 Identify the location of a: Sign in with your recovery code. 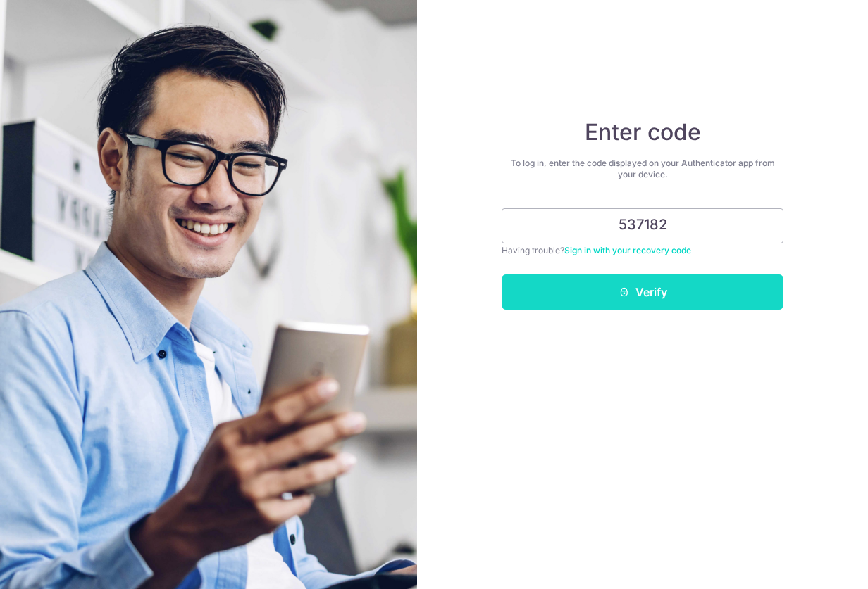
(627, 250).